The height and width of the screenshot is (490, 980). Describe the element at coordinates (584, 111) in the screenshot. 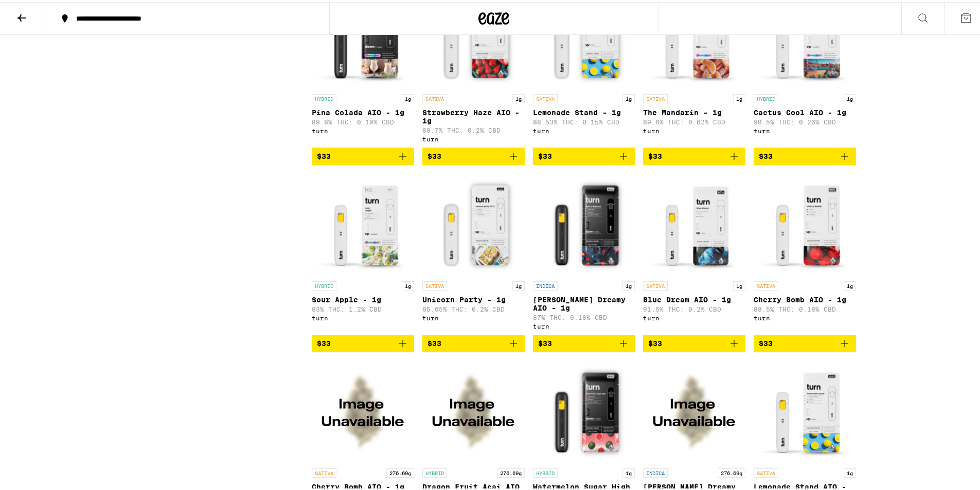

I see `p: Lemonade Stand - 1g` at that location.